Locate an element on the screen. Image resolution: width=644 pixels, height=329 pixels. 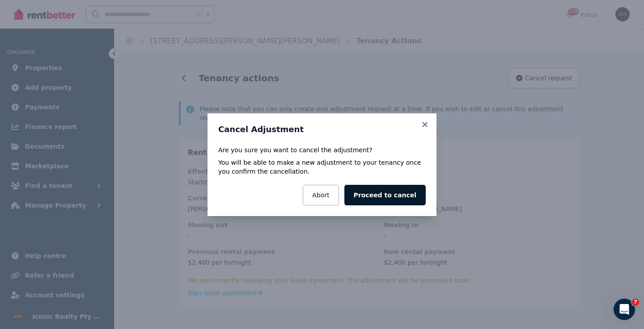
button: Proceed to cancel is located at coordinates (385, 195).